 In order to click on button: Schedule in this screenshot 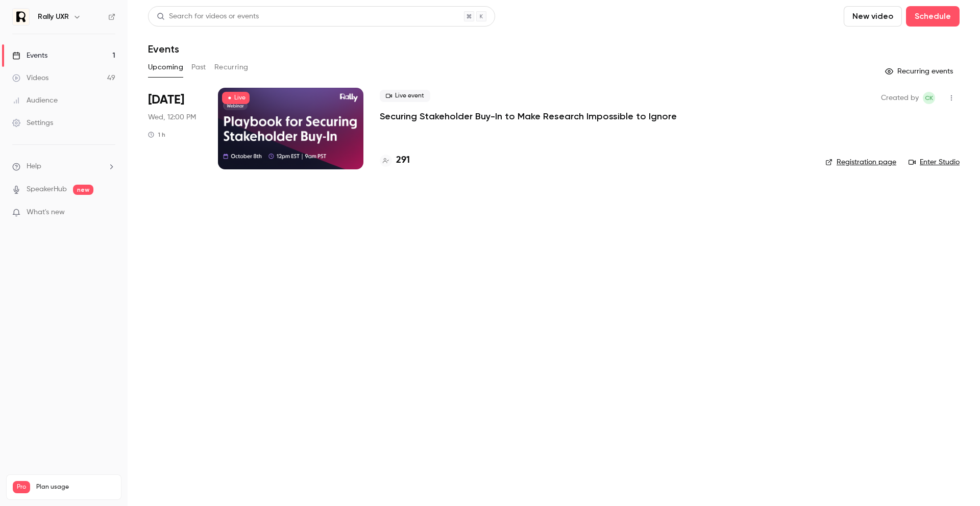, I will do `click(933, 17)`.